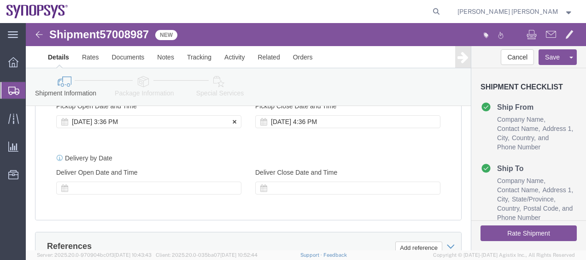  I want to click on img: logo, so click(37, 12).